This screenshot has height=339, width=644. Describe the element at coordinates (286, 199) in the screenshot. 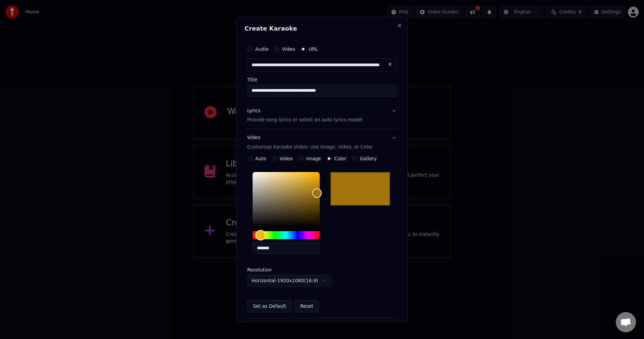

I see `div: Color` at that location.